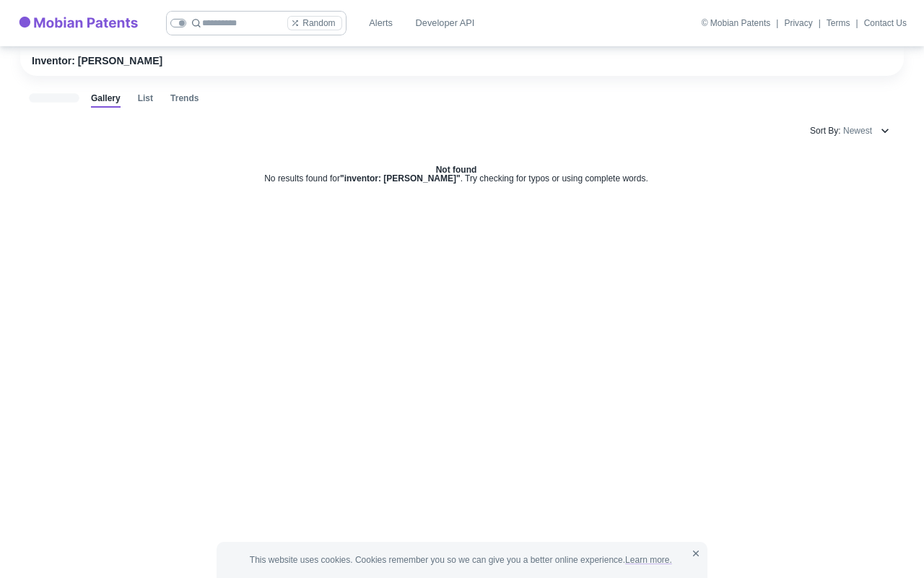 The width and height of the screenshot is (924, 578). I want to click on div: © Mobian Patents, so click(736, 23).